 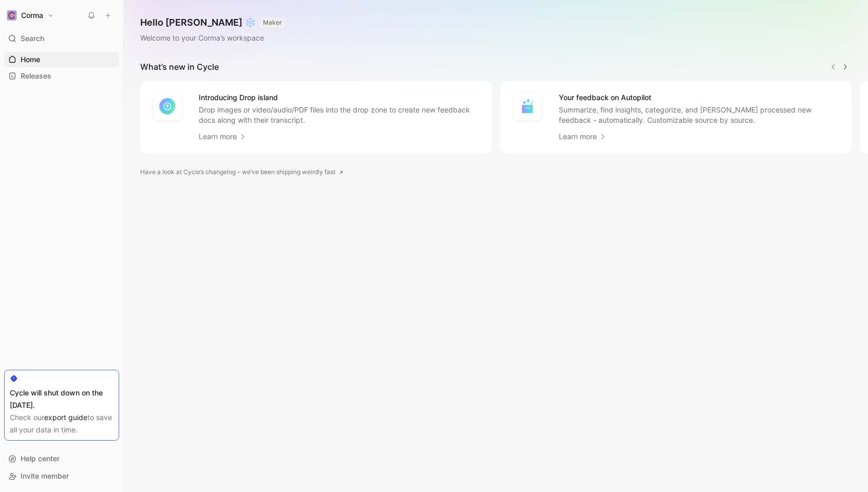 What do you see at coordinates (242, 172) in the screenshot?
I see `a: Have a look at Cycle’s changelog – we’ve been shipping weirdly fast` at bounding box center [242, 172].